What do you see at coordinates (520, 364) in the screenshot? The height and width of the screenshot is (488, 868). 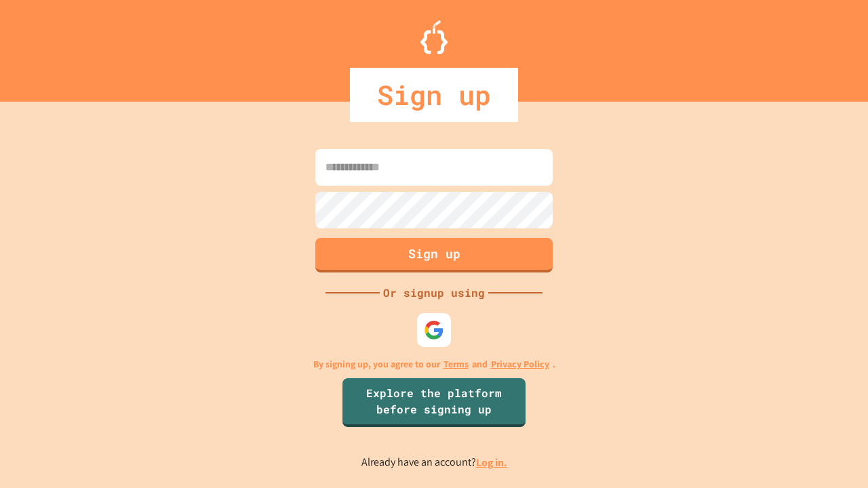 I see `a: Privacy Policy` at bounding box center [520, 364].